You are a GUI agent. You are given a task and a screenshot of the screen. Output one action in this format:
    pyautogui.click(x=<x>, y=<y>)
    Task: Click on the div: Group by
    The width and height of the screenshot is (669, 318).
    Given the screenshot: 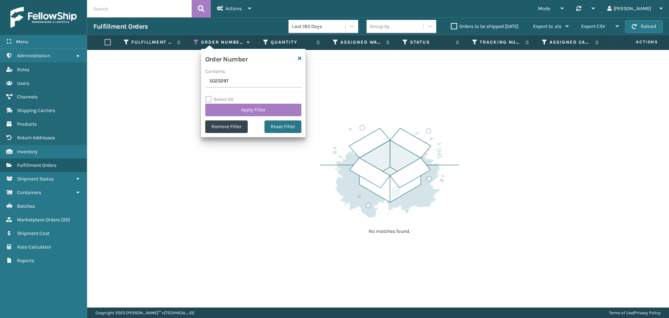 What is the action you would take?
    pyautogui.click(x=380, y=26)
    